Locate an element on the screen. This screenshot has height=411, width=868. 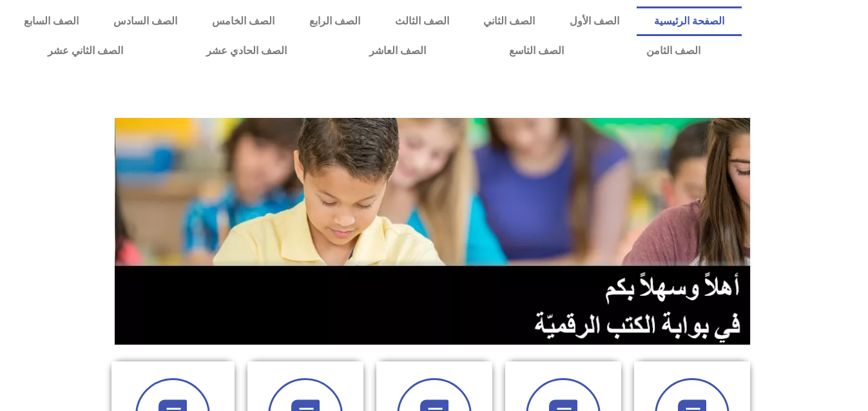
a: الصفحة الرئيسية is located at coordinates (689, 21).